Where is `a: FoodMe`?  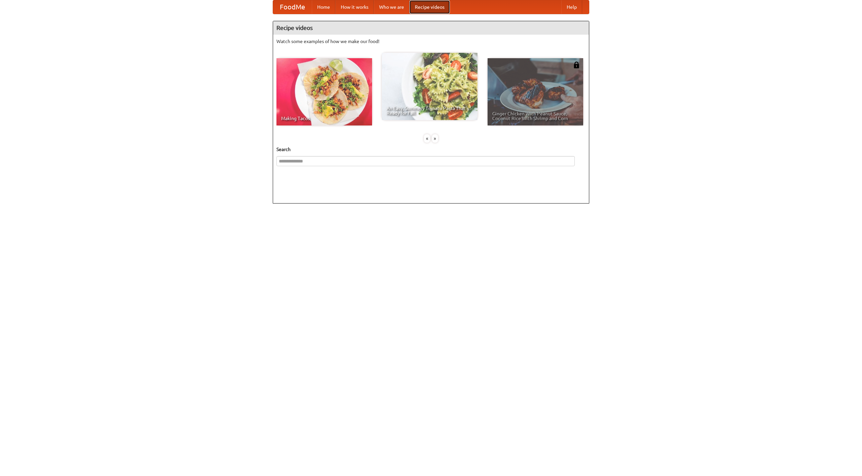 a: FoodMe is located at coordinates (292, 7).